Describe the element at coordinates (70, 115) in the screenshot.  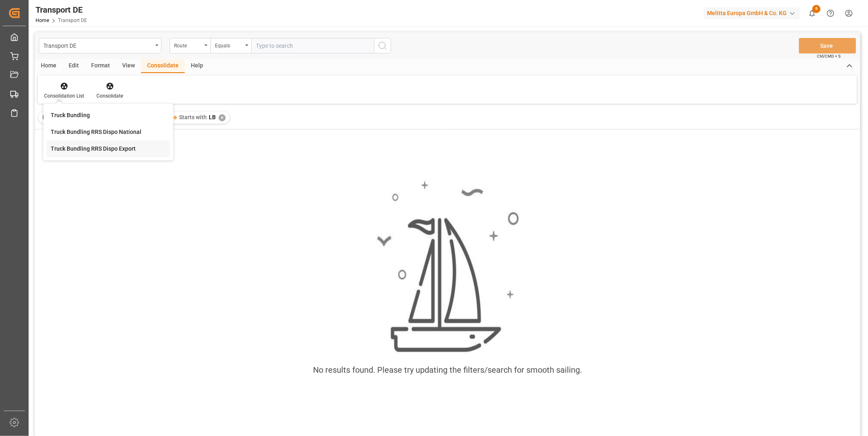
I see `div: Truck Bundling` at that location.